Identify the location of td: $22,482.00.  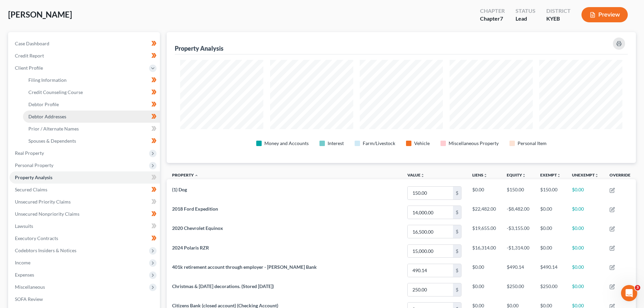
(484, 212).